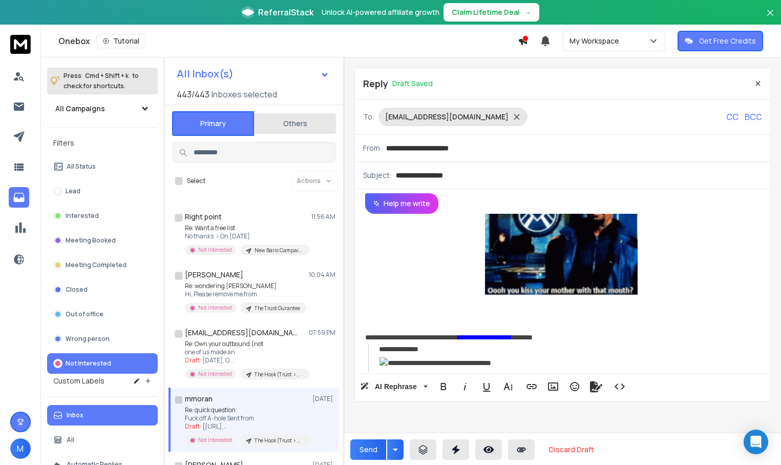  Describe the element at coordinates (102, 314) in the screenshot. I see `button: Out of office` at that location.